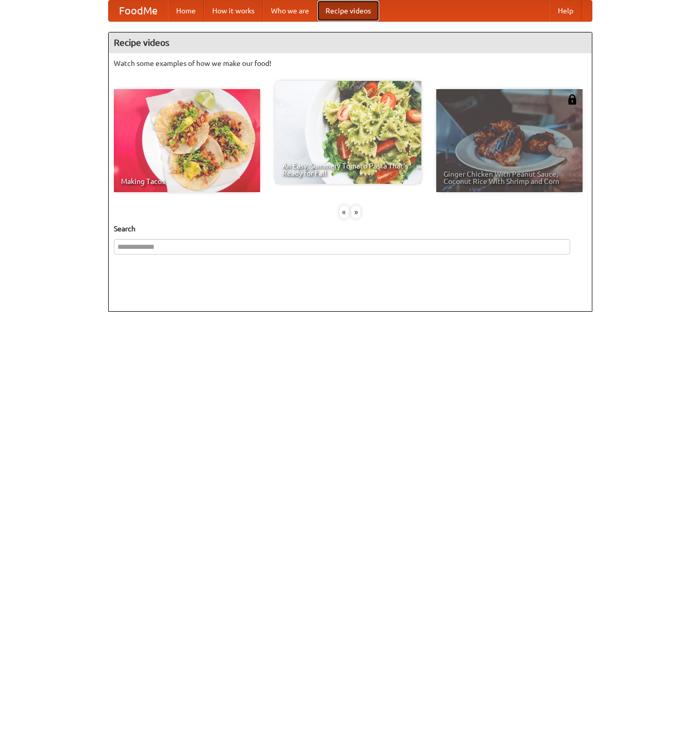 The image size is (700, 729). I want to click on h4: Recipe videos, so click(351, 43).